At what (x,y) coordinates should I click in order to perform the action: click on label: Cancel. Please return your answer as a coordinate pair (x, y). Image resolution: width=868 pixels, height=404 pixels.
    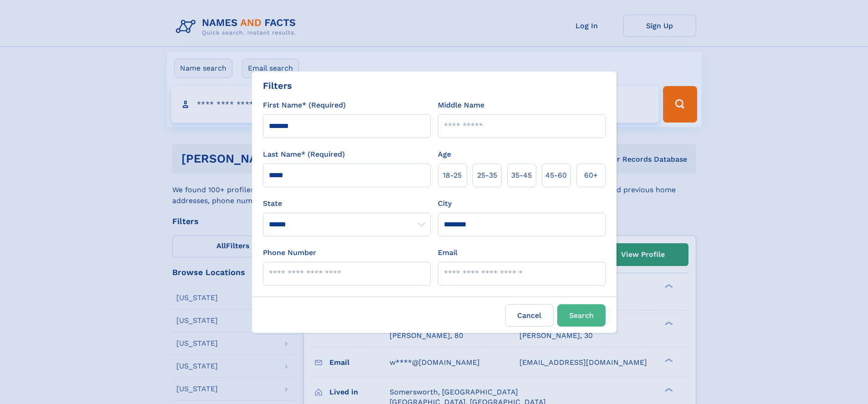
    Looking at the image, I should click on (530, 315).